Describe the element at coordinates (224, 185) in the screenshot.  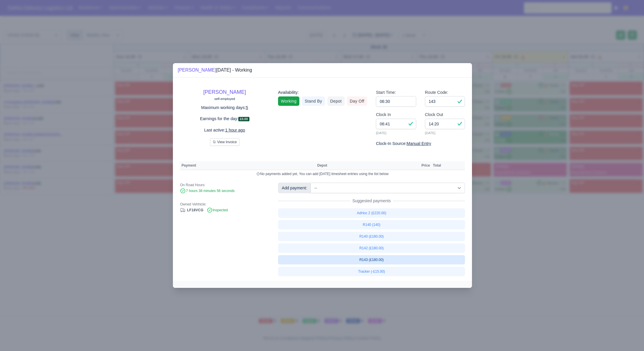
I see `div: On Road Hours:` at that location.